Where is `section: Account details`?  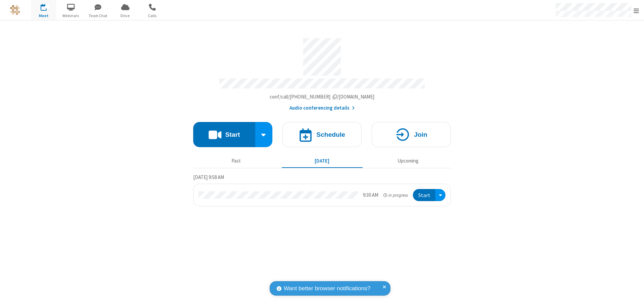 section: Account details is located at coordinates (322, 72).